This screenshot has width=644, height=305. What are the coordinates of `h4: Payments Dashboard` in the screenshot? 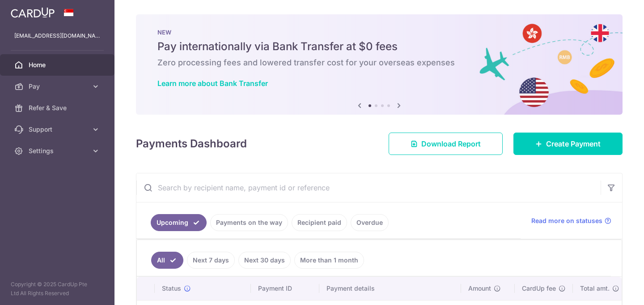 It's located at (191, 143).